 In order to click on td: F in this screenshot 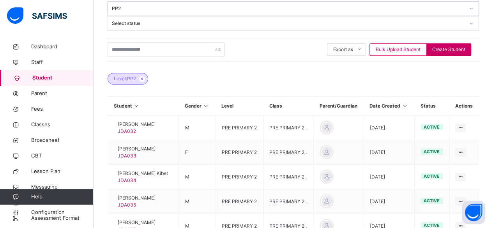, I will do `click(197, 152)`.